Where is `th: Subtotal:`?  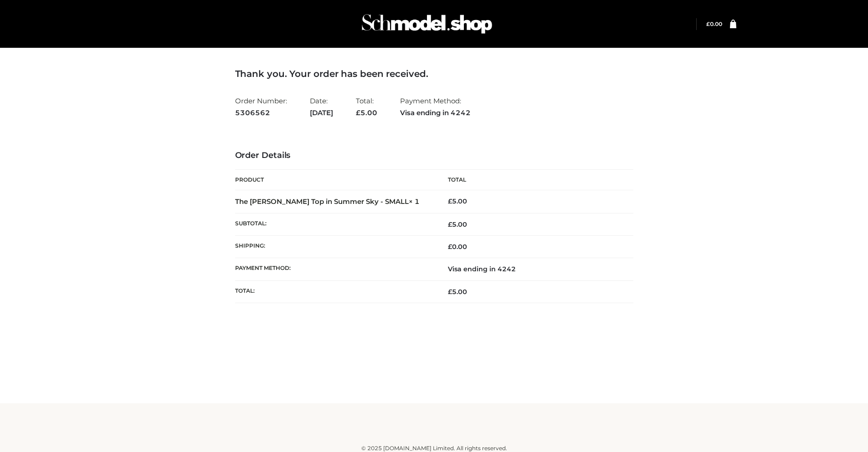 th: Subtotal: is located at coordinates (334, 224).